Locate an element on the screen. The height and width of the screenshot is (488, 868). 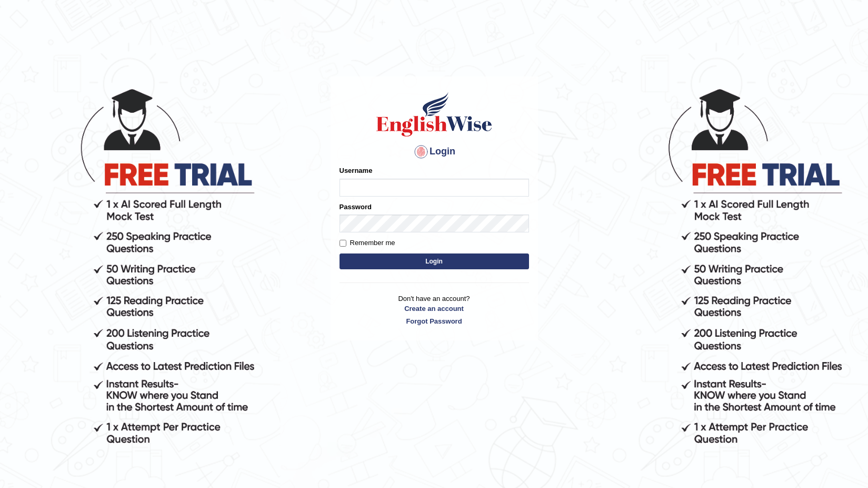
label: Username is located at coordinates (356, 170).